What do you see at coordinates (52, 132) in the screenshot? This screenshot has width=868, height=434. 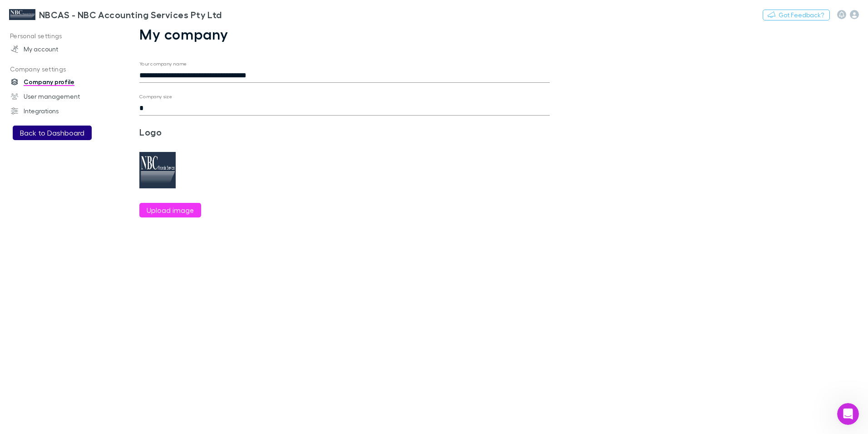 I see `button: Back to Dashboard` at bounding box center [52, 132].